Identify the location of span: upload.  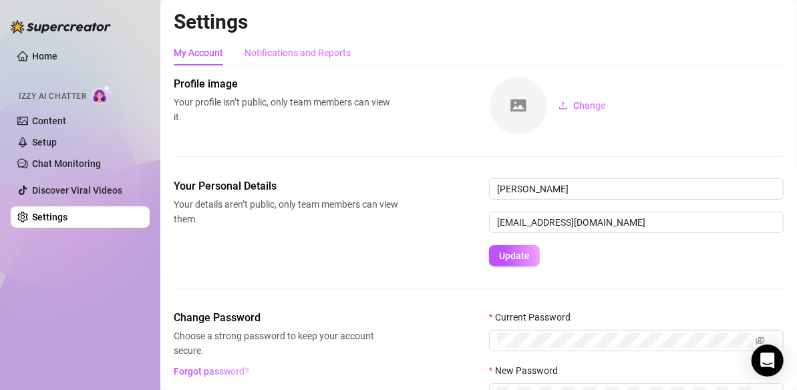
(563, 106).